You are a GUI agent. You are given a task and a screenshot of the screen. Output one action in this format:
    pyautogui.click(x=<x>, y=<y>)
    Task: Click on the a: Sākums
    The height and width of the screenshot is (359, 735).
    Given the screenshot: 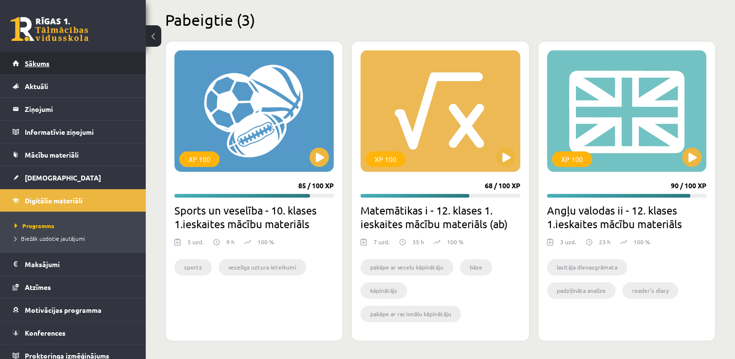 What is the action you would take?
    pyautogui.click(x=73, y=63)
    